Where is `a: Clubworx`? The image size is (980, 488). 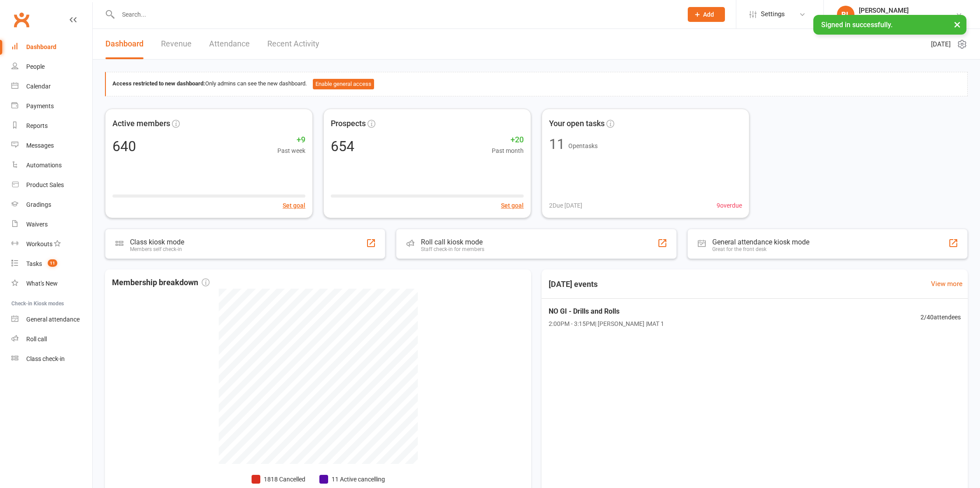 a: Clubworx is located at coordinates (22, 19).